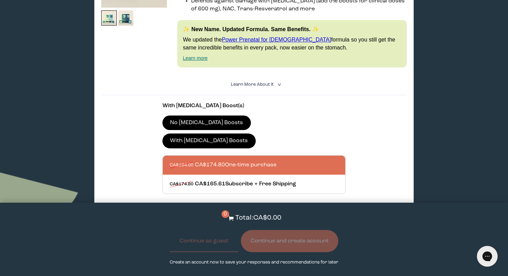 The height and width of the screenshot is (276, 508). Describe the element at coordinates (254, 262) in the screenshot. I see `p: Create an account now to save your responses and recommendations for later` at that location.